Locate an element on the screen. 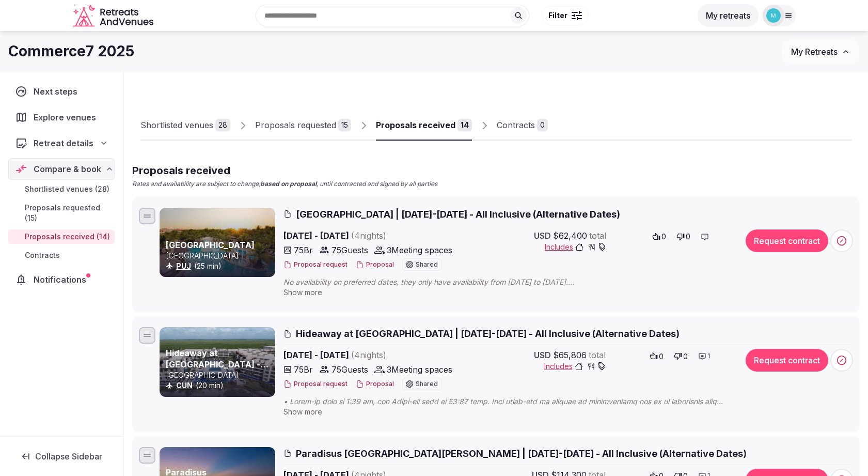  button: CUN is located at coordinates (184, 386).